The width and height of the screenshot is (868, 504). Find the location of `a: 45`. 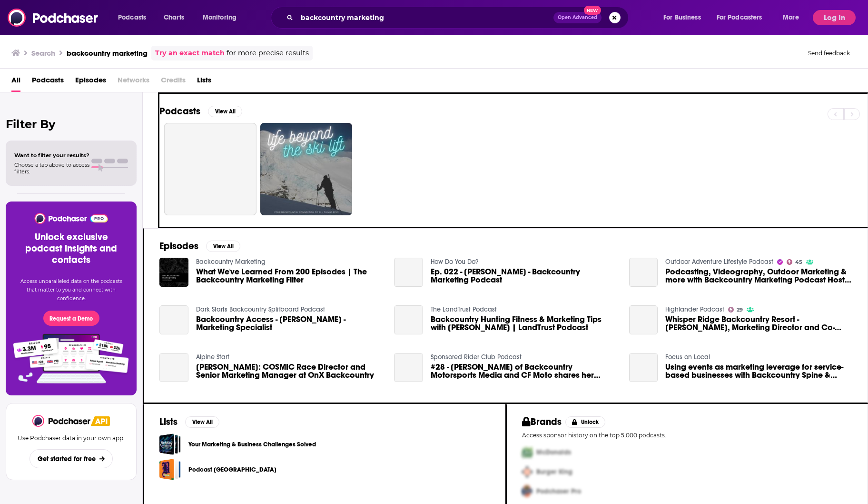

a: 45 is located at coordinates (795, 262).